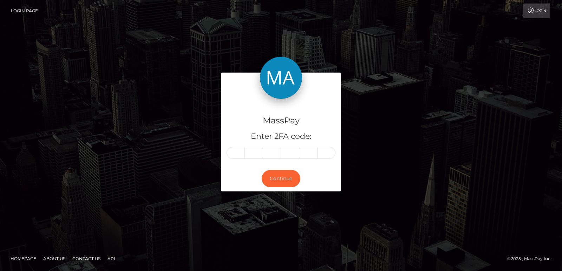 This screenshot has width=562, height=271. Describe the element at coordinates (24, 11) in the screenshot. I see `a: Login Page` at that location.